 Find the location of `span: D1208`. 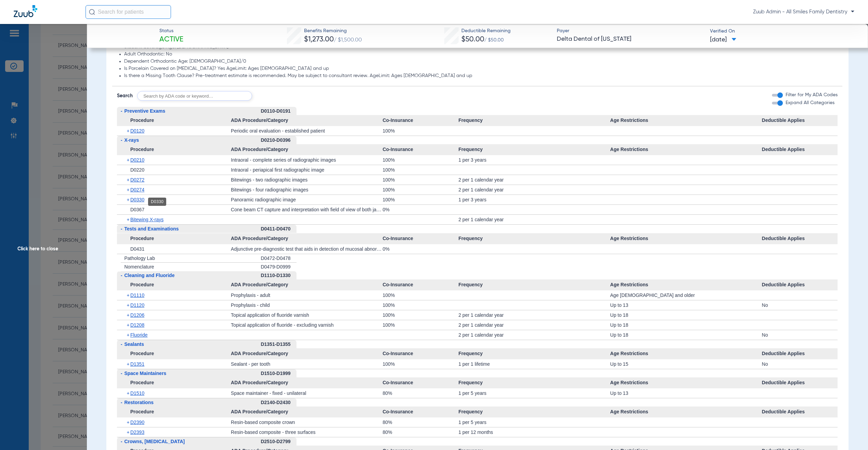

span: D1208 is located at coordinates (137, 325).